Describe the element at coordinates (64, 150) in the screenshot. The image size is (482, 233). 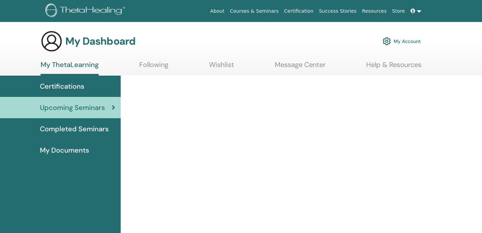
I see `span: My Documents` at that location.